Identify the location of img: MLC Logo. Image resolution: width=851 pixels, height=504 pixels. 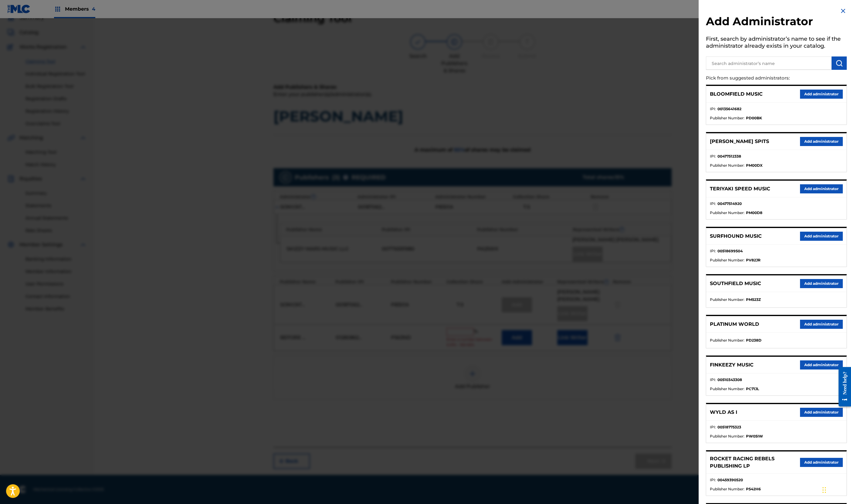
(19, 9).